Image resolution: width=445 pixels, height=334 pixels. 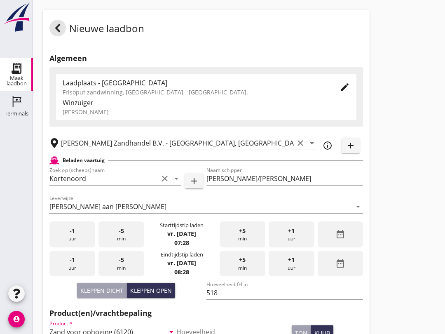 What do you see at coordinates (182, 225) in the screenshot?
I see `div: Starttijdstip laden` at bounding box center [182, 225].